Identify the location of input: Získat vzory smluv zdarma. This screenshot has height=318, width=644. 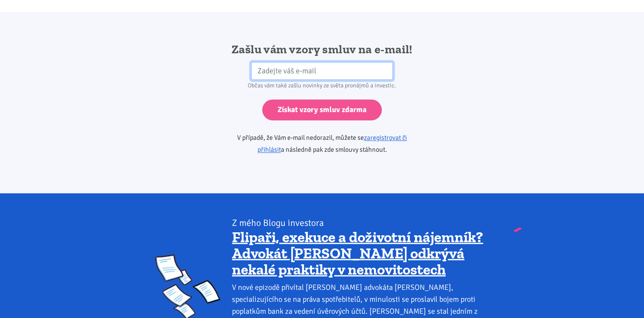
(322, 110).